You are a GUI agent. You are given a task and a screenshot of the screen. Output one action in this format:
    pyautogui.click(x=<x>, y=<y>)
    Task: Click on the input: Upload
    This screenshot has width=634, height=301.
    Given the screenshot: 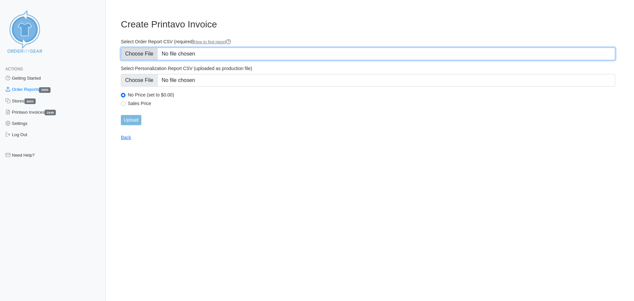 What is the action you would take?
    pyautogui.click(x=131, y=120)
    